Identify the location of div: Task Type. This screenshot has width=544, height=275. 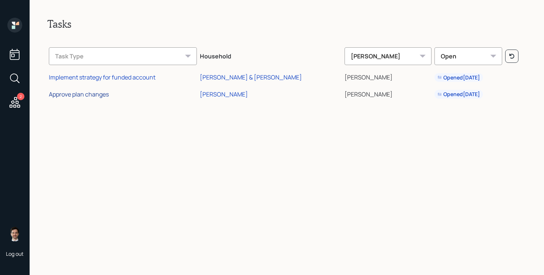
(123, 56).